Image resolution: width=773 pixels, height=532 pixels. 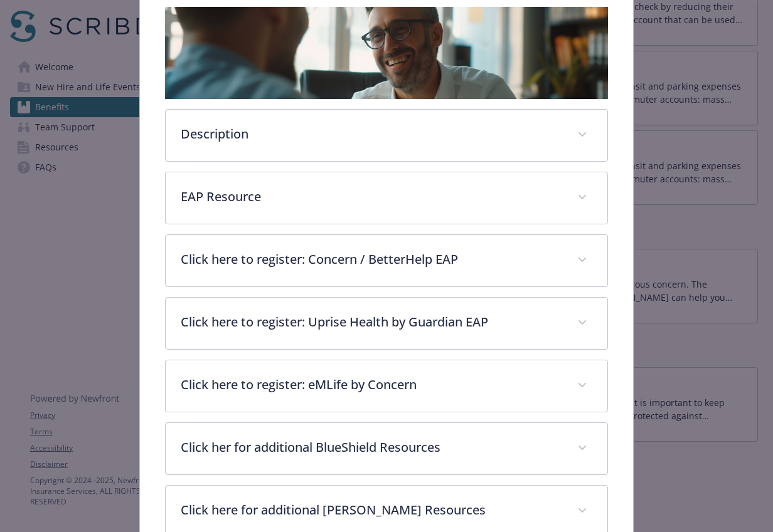 I want to click on p: Click here to register: Concern / BetterHelp EAP, so click(x=371, y=260).